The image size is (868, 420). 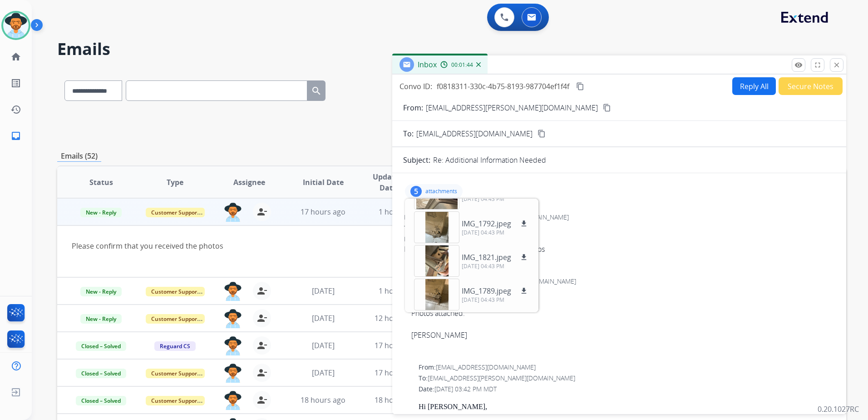 I want to click on p: Subject:, so click(x=417, y=160).